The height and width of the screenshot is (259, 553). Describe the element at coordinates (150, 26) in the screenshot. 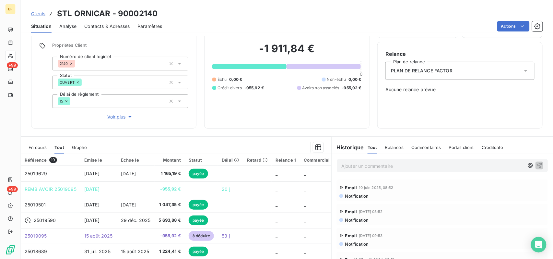

I see `span: Paramètres` at that location.